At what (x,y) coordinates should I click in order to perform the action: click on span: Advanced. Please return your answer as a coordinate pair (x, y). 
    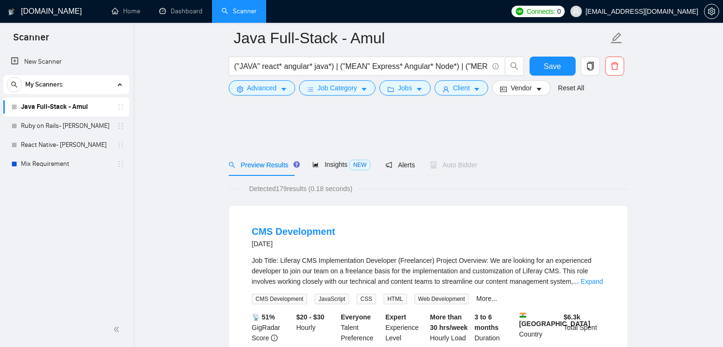
    Looking at the image, I should click on (262, 88).